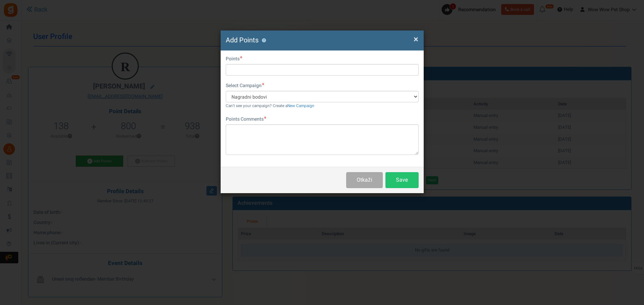 This screenshot has width=644, height=305. I want to click on button: Open LiveChat chat widget, so click(16, 13).